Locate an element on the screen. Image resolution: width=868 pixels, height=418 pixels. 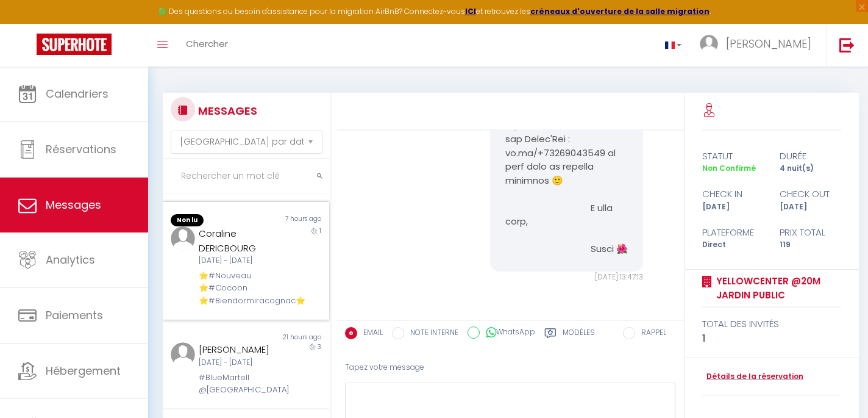
div: total des invités is located at coordinates (772, 324).